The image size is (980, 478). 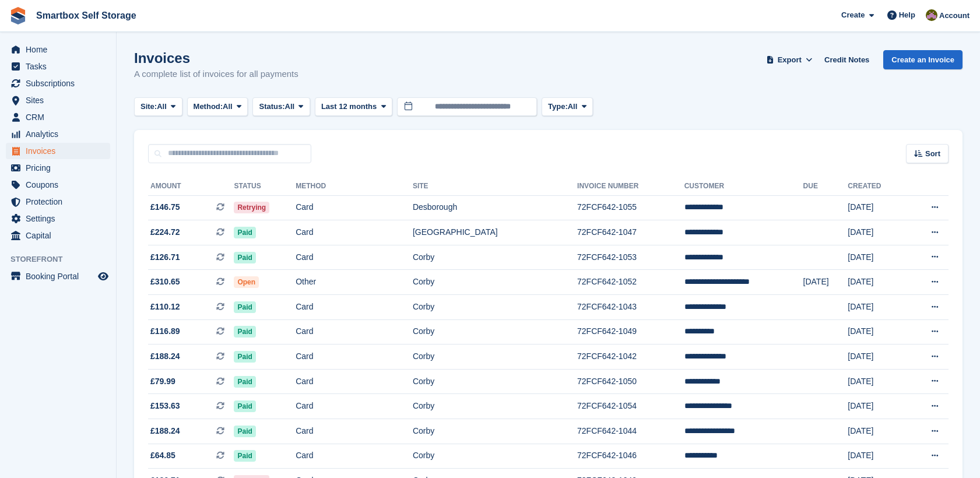 What do you see at coordinates (631, 431) in the screenshot?
I see `td: 72FCF642-1044` at bounding box center [631, 431].